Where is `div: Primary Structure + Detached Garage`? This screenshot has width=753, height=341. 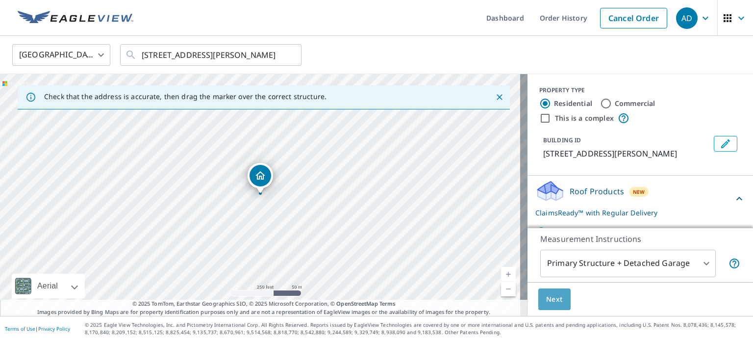
div: Primary Structure + Detached Garage is located at coordinates (628, 263).